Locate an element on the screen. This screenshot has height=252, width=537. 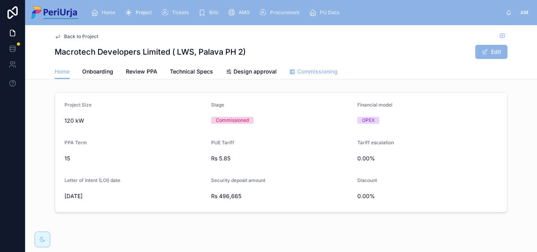
span: Rs 496,665 is located at coordinates (281, 196).